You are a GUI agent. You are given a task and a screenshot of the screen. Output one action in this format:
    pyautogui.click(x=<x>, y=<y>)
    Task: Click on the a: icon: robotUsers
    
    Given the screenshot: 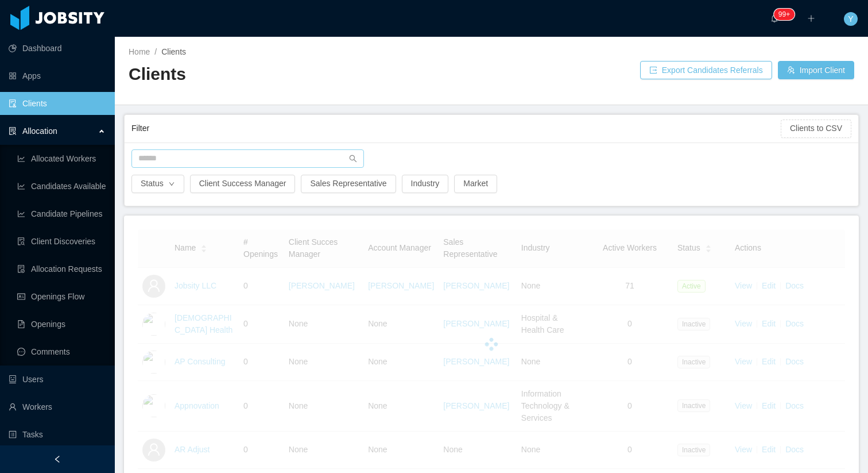 What is the action you would take?
    pyautogui.click(x=57, y=380)
    